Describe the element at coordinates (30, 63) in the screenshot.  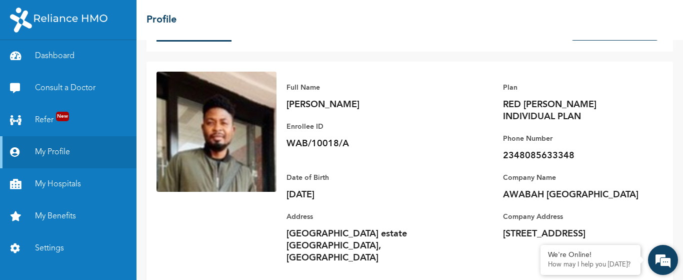
I see `img: d_794563401_company_1708531726252_794563401` at that location.